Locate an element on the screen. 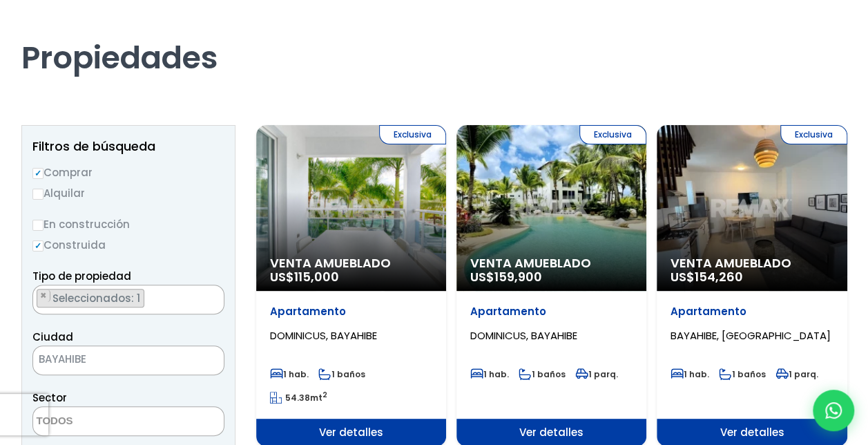 The image size is (868, 445). input: Construida is located at coordinates (38, 246).